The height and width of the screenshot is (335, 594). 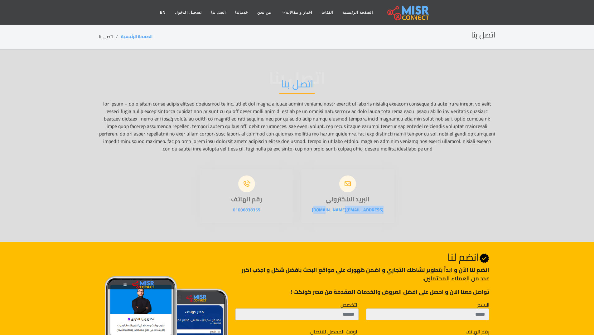 What do you see at coordinates (348, 199) in the screenshot?
I see `h3: البريد الالكتروني` at bounding box center [348, 199].